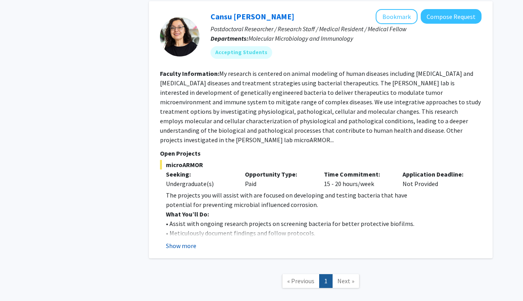  Describe the element at coordinates (346, 29) in the screenshot. I see `p: Postdoctoral Researcher / Research Staff / Medical Resident / Medical Fellow` at that location.